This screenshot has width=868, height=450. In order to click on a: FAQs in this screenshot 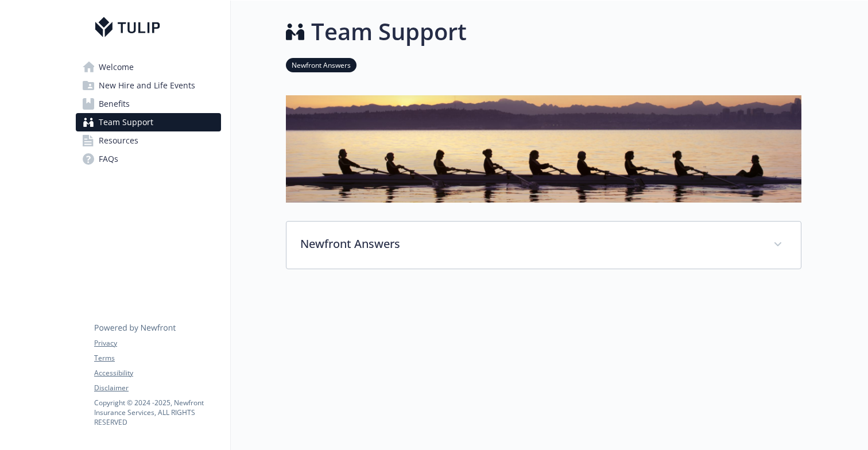, I will do `click(148, 159)`.